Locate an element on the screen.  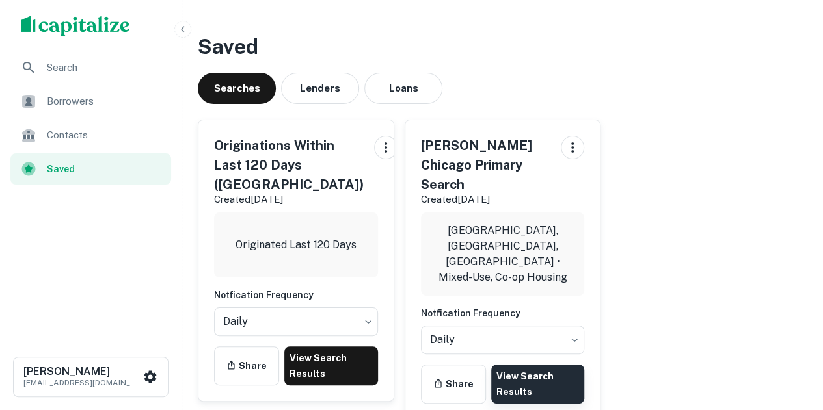
button: Searches is located at coordinates (237, 88).